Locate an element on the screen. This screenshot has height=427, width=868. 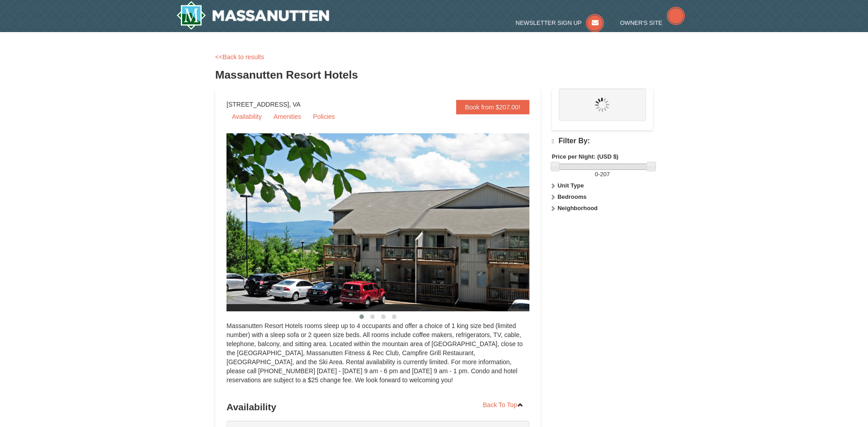
span: Newsletter Sign Up is located at coordinates (549, 23).